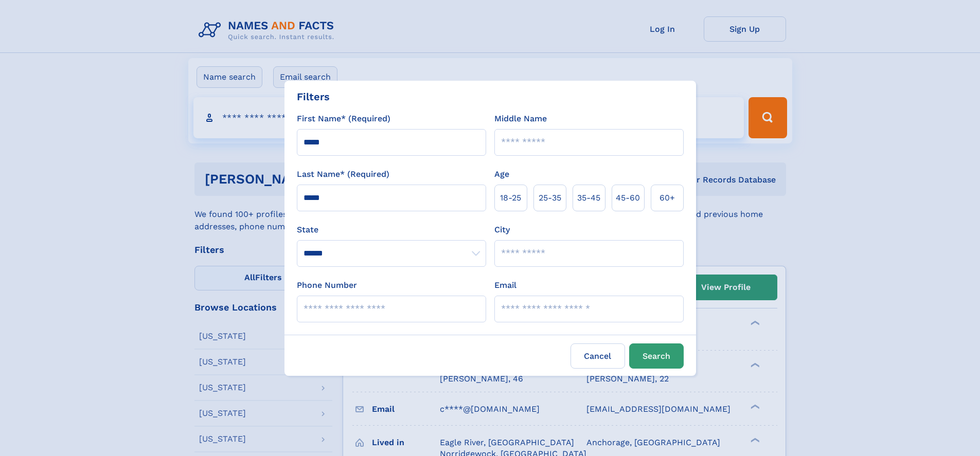  I want to click on label: Phone Number, so click(326, 286).